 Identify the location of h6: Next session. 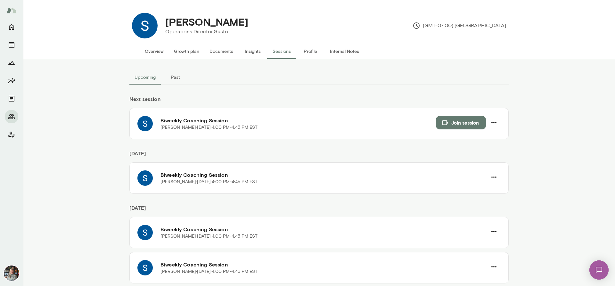
(319, 101).